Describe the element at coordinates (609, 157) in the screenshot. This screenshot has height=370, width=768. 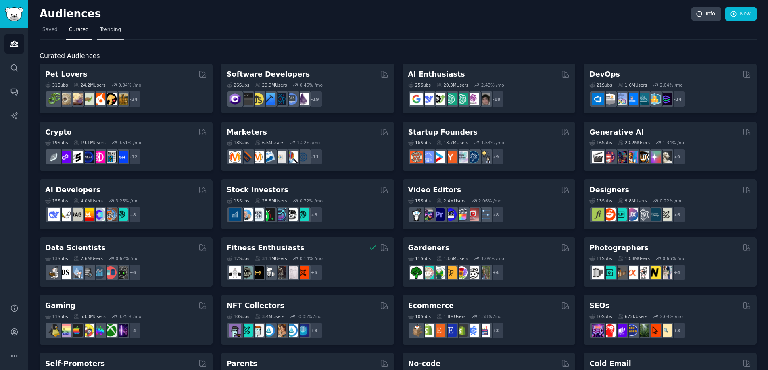
I see `img: dalle2` at that location.